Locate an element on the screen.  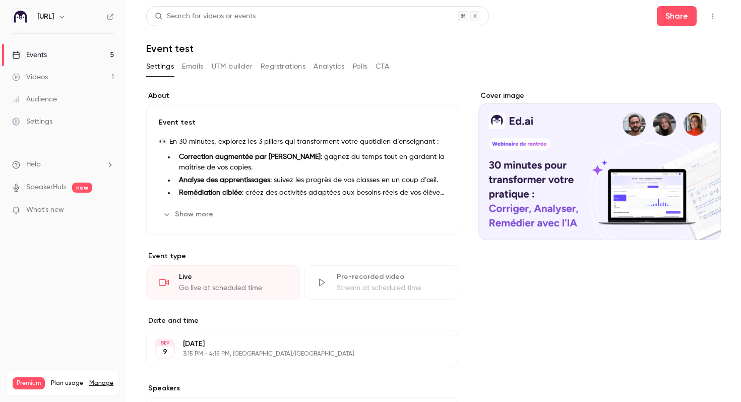
strong: Analyse des apprentissages is located at coordinates (224, 180).